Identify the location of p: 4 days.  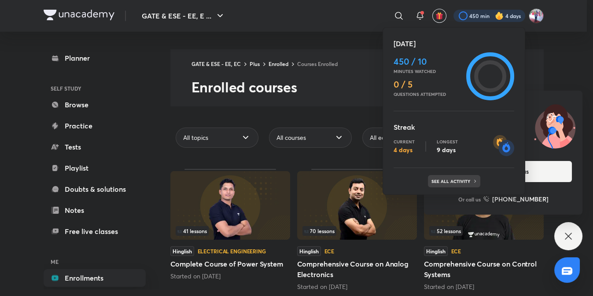
(404, 150).